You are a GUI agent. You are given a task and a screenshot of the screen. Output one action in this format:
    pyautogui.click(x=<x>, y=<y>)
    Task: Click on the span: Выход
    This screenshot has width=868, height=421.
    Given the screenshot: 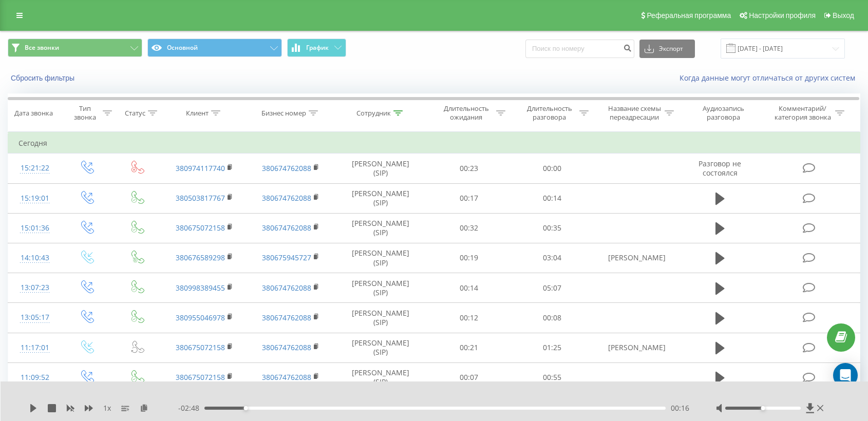 What is the action you would take?
    pyautogui.click(x=844, y=16)
    